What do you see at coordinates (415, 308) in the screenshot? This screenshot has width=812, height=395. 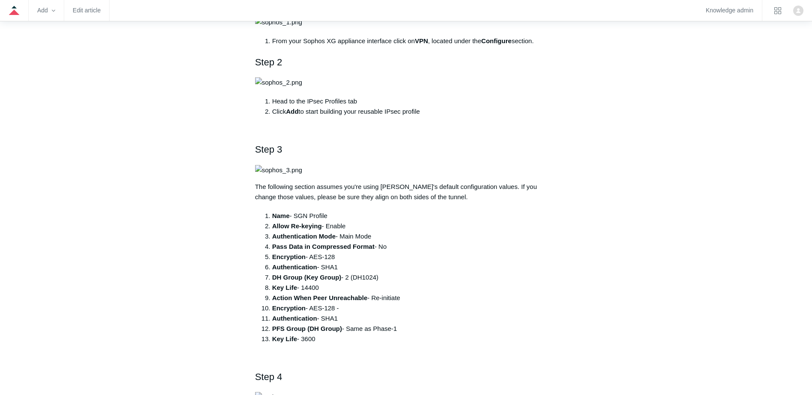 I see `li: - AES-128 -` at bounding box center [415, 308].